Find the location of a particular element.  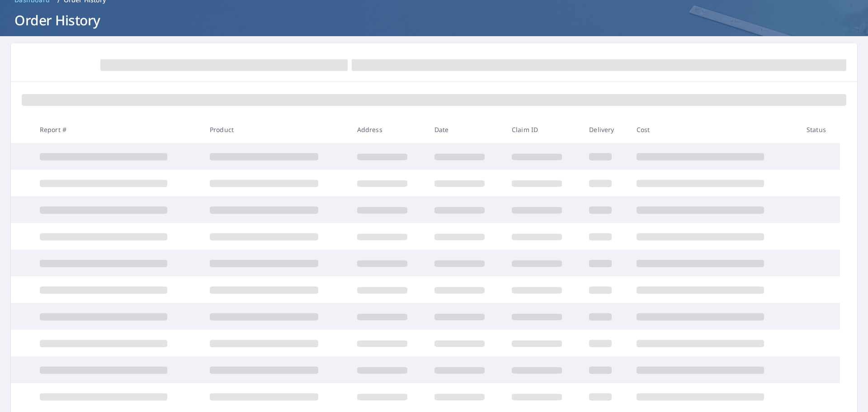

th: Report # is located at coordinates (117, 130).